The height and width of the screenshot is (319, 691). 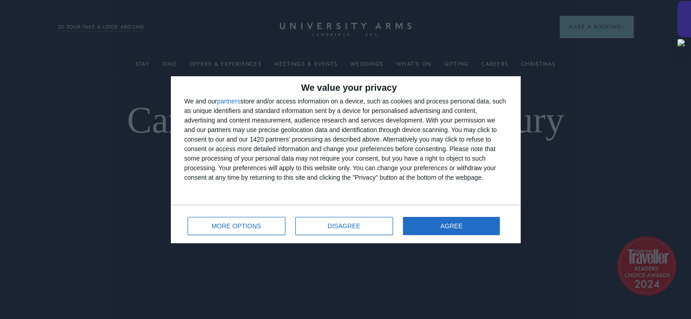 I want to click on span: AGREE, so click(x=451, y=226).